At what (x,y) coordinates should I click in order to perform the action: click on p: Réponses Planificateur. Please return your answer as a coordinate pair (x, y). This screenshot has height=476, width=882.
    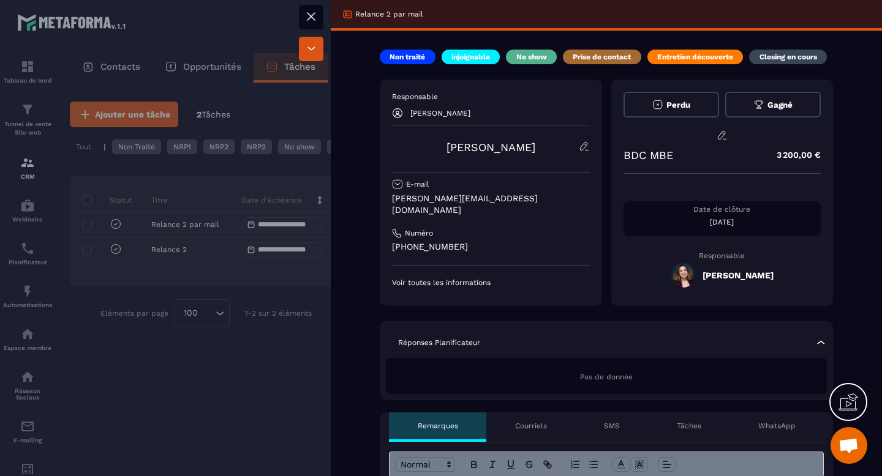
    Looking at the image, I should click on (439, 343).